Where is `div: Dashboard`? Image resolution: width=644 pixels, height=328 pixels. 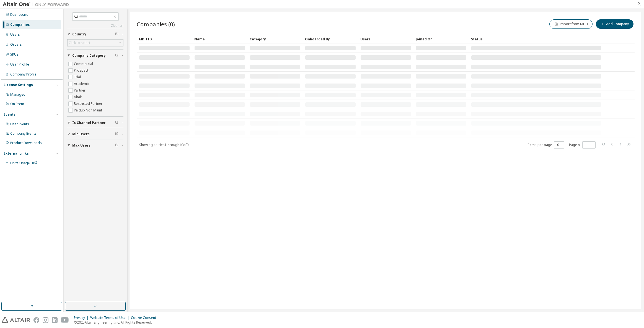 div: Dashboard is located at coordinates (20, 15).